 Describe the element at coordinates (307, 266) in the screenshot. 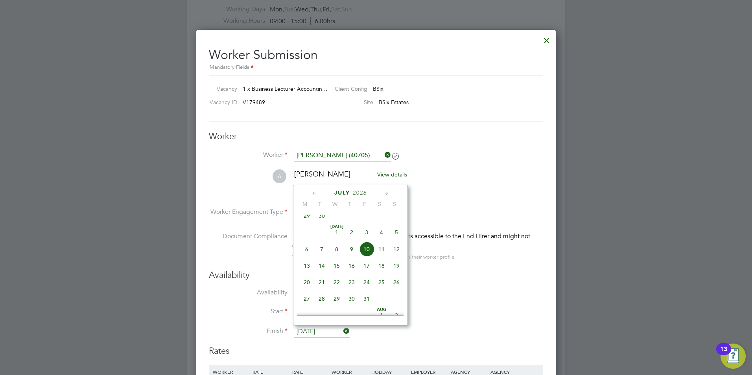

I see `span: 13` at that location.